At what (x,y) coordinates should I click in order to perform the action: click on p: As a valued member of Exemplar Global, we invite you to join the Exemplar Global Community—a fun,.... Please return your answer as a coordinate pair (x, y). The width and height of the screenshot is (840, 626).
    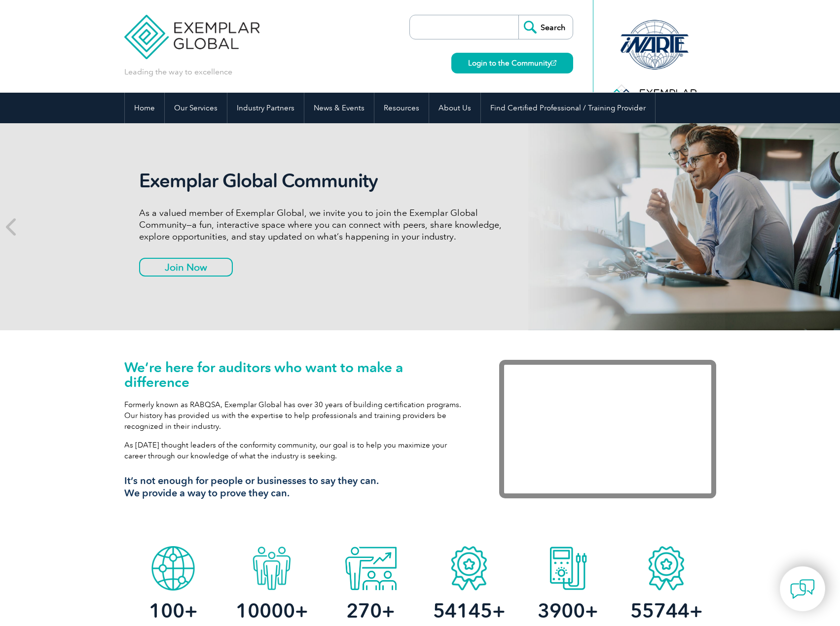
    Looking at the image, I should click on (324, 225).